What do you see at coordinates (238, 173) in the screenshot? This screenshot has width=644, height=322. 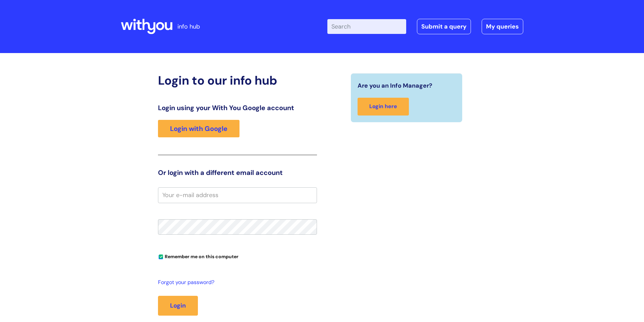 I see `h3: Or login with a different email account` at bounding box center [238, 173].